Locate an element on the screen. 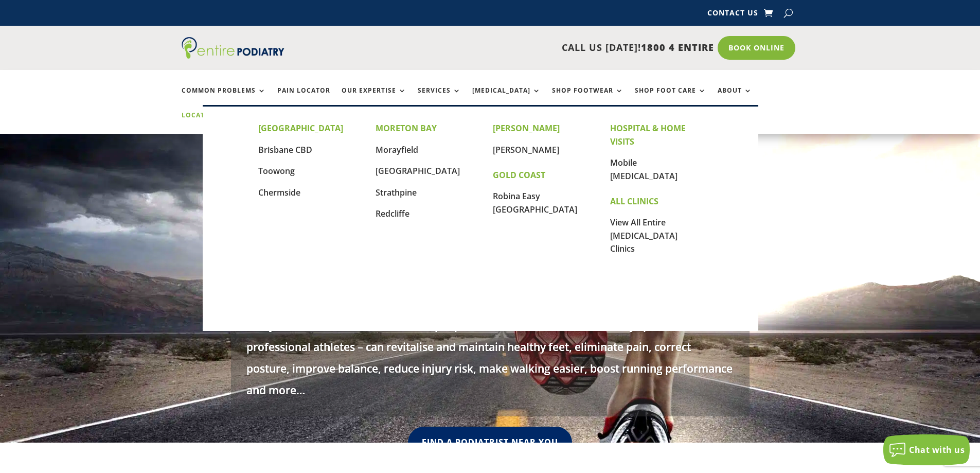 The width and height of the screenshot is (980, 473). a: Strathpine is located at coordinates (396, 192).